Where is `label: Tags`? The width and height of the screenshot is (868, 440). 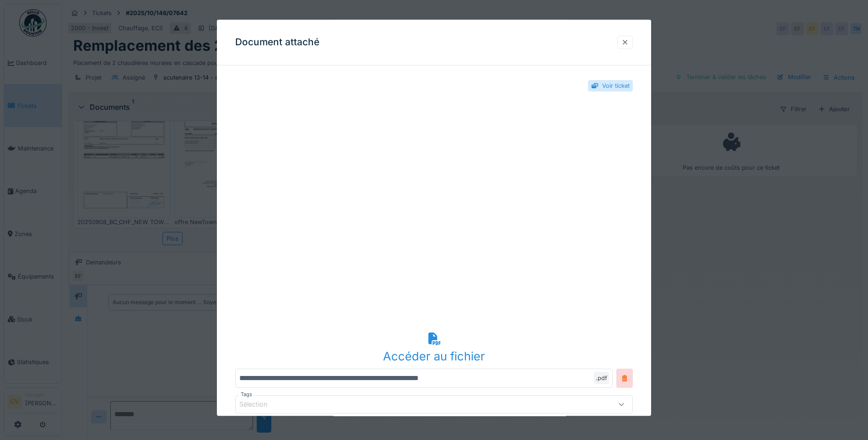
label: Tags is located at coordinates (246, 394).